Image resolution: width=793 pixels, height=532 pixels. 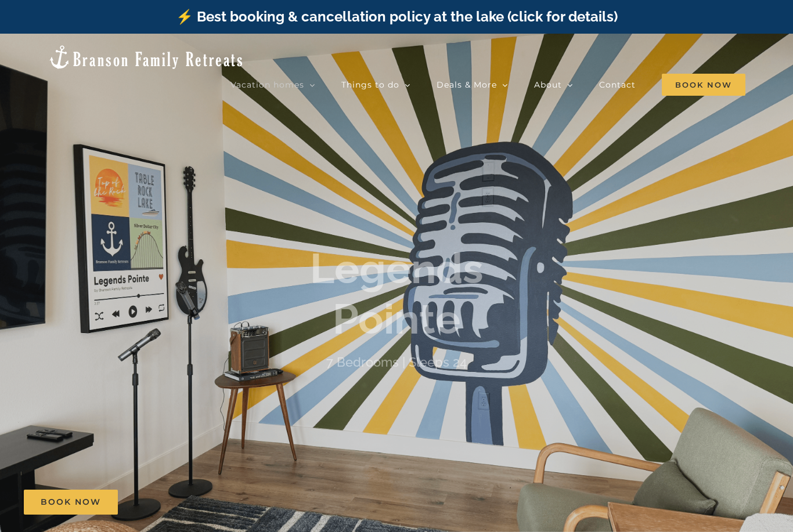 What do you see at coordinates (375, 85) in the screenshot?
I see `a: Things to do` at bounding box center [375, 85].